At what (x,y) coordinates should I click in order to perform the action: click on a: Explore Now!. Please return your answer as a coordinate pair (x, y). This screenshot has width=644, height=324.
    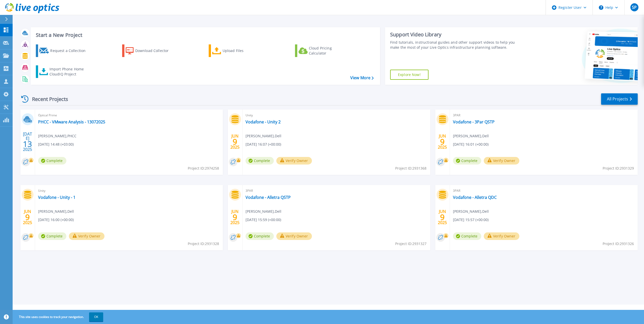
    Looking at the image, I should click on (410, 75).